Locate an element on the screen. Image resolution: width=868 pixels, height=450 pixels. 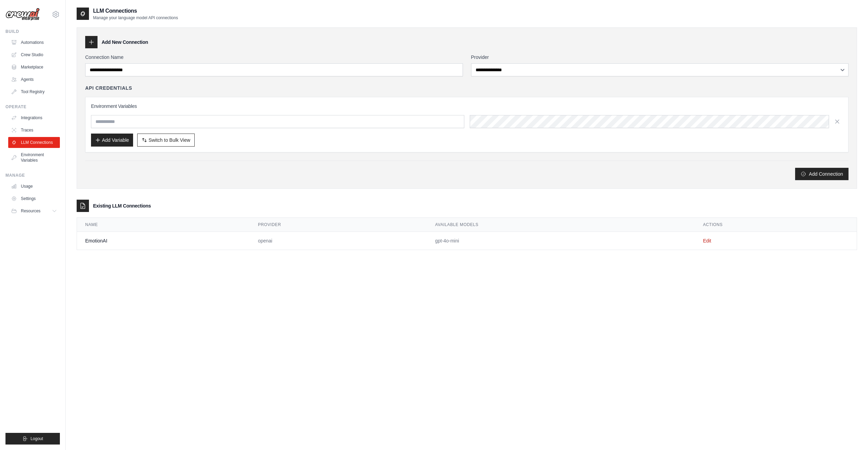
h3: Existing LLM Connections is located at coordinates (122, 206).